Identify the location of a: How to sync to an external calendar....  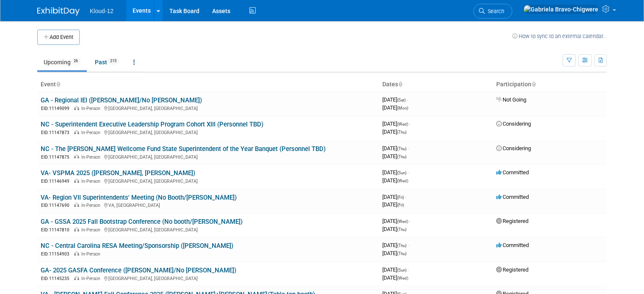
(559, 36).